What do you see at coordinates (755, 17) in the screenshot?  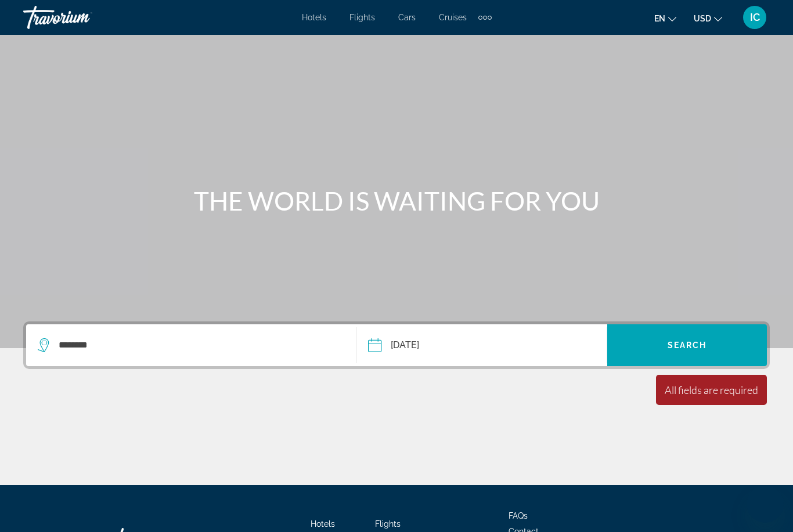 I see `button: User Menu` at bounding box center [755, 17].